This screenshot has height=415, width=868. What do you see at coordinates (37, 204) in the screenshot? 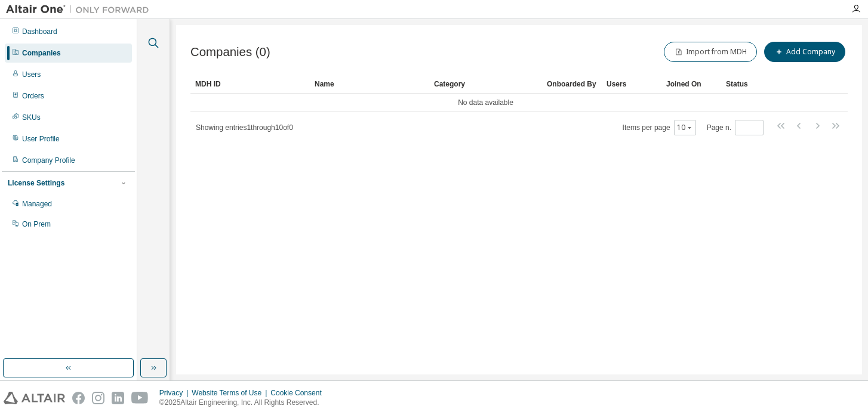
I see `div: Managed` at bounding box center [37, 204].